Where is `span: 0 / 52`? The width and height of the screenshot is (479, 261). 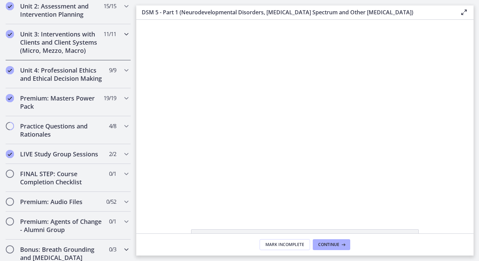 span: 0 / 52 is located at coordinates (111, 202).